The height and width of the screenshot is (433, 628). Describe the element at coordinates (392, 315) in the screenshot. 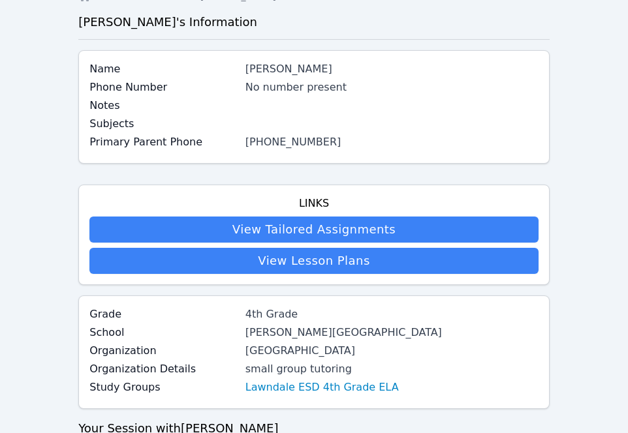

I see `div: 4th Grade` at that location.